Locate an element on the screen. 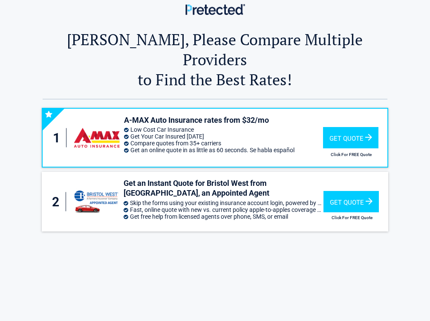 This screenshot has height=321, width=430. li: Low Cost Car Insurance is located at coordinates (223, 130).